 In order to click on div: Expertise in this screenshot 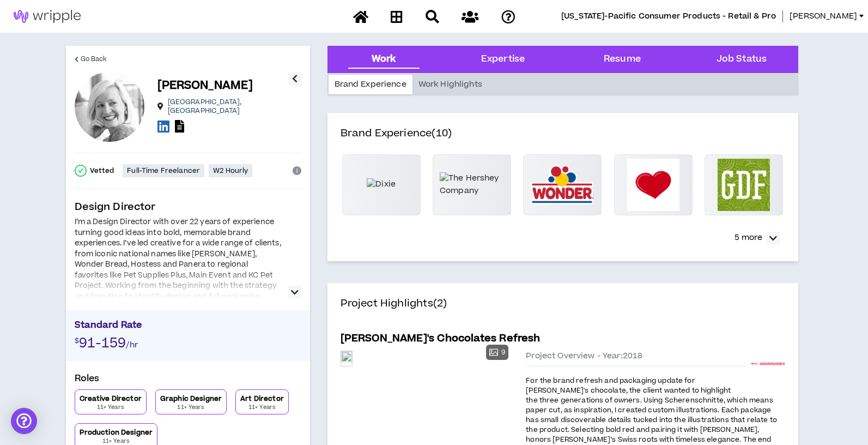, I will do `click(503, 60)`.